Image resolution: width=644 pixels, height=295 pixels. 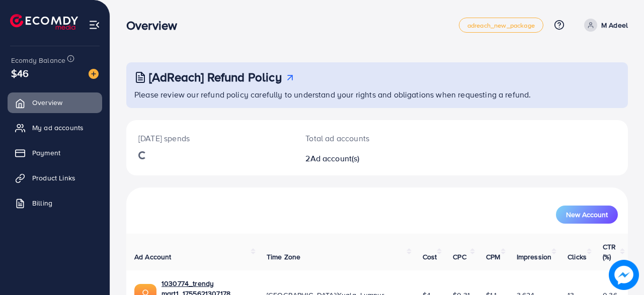 I want to click on a: M Adeel, so click(x=604, y=25).